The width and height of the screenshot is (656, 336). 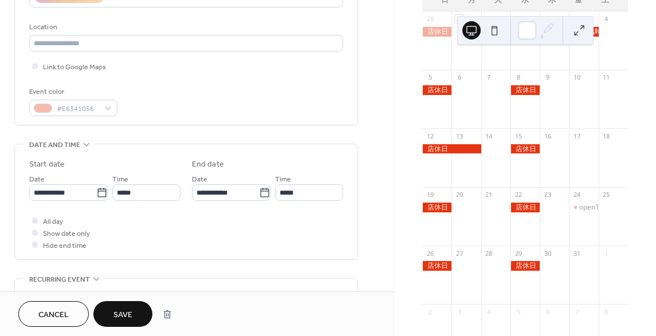 I want to click on a: Cancel, so click(x=53, y=314).